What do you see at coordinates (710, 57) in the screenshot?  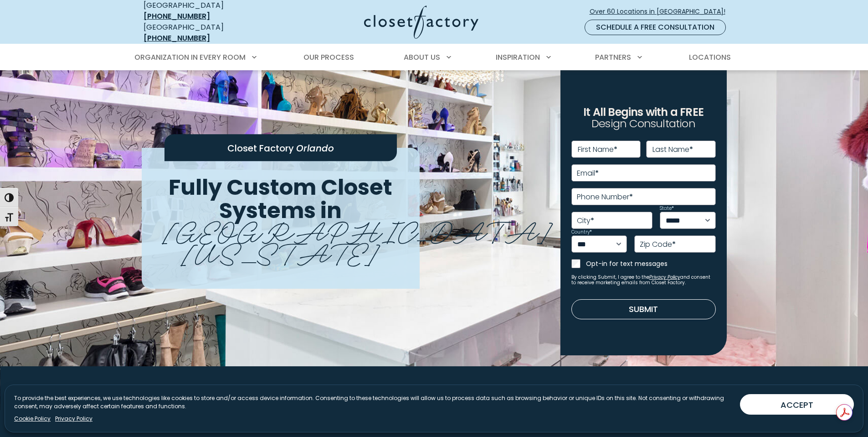 I see `span: Locations` at bounding box center [710, 57].